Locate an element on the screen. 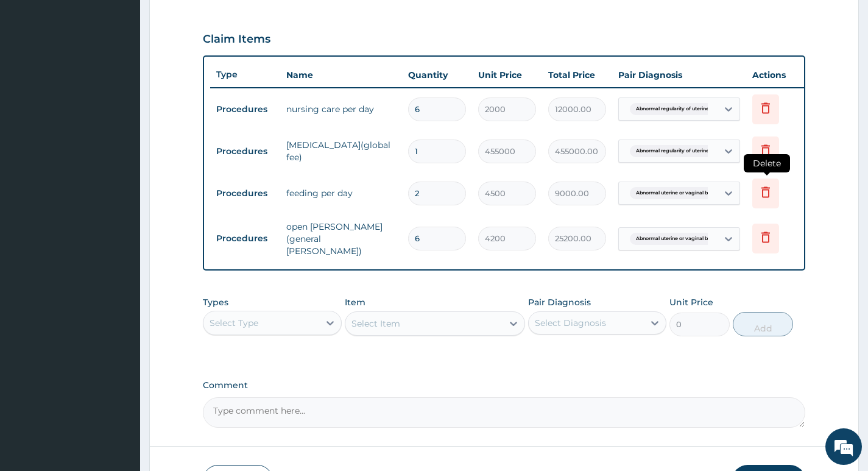  div: Select Diagnosis is located at coordinates (570, 323).